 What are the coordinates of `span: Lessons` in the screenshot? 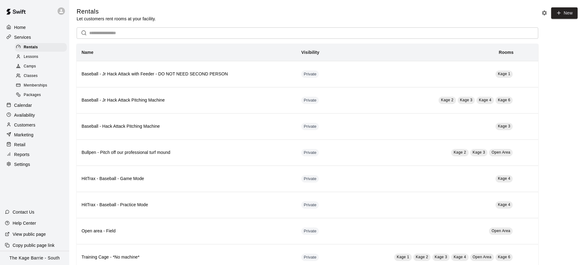 It's located at (31, 57).